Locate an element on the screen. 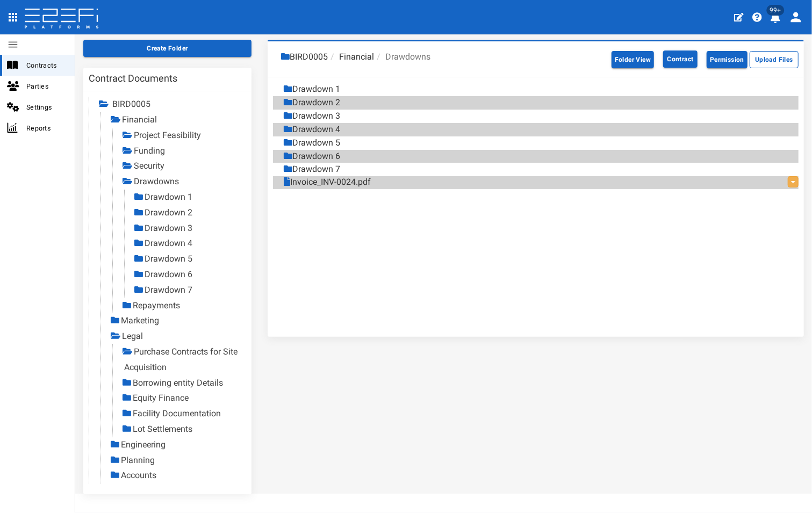  a: Drawdown 1 is located at coordinates (168, 197).